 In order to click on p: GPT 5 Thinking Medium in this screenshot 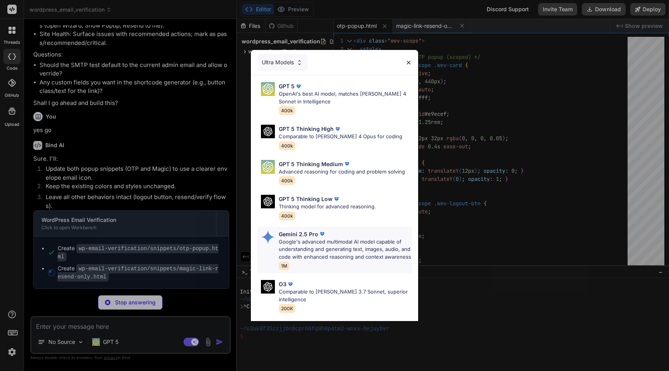, I will do `click(311, 164)`.